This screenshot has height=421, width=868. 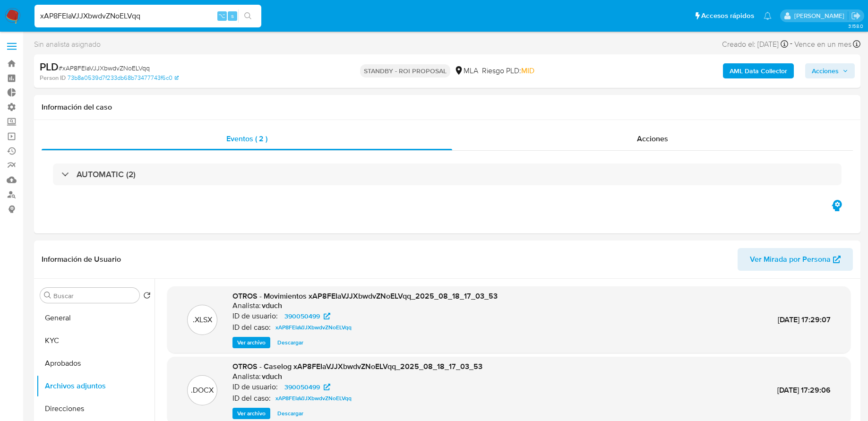 What do you see at coordinates (49, 66) in the screenshot?
I see `b: PLD` at bounding box center [49, 66].